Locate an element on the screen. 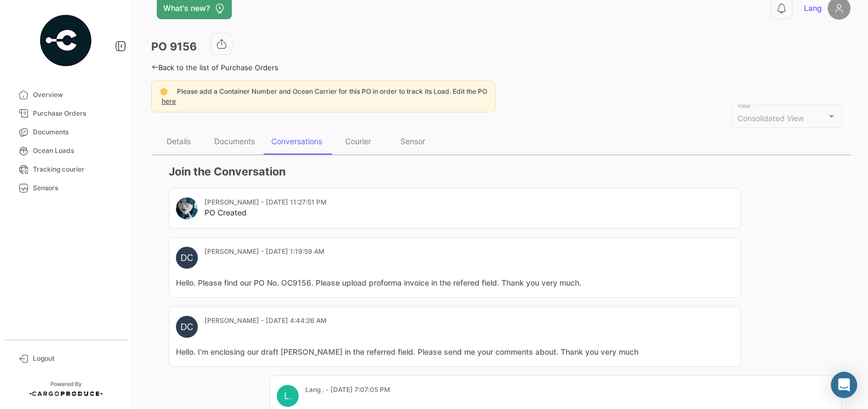 Image resolution: width=868 pixels, height=409 pixels. div: Conversations is located at coordinates (296, 140).